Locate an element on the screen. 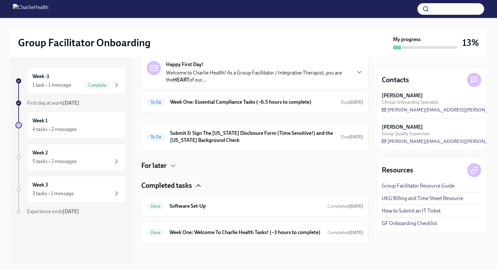 Image resolution: width=497 pixels, height=270 pixels. span: Clinical Onboarding Specialist is located at coordinates (410, 102).